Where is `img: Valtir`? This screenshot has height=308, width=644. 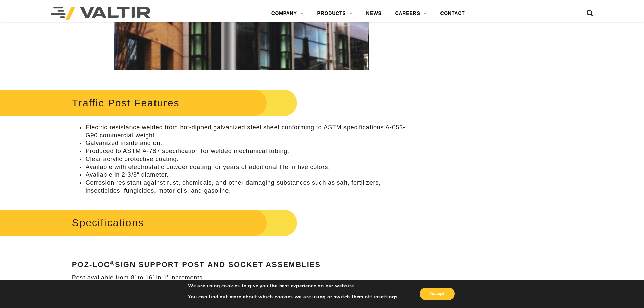 img: Valtir is located at coordinates (100, 13).